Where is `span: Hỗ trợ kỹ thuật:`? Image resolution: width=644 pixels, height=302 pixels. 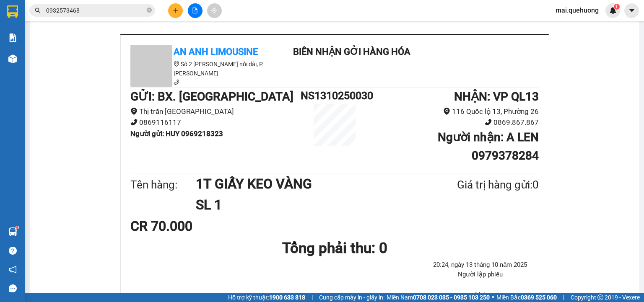
span: Hỗ trợ kỹ thuật: is located at coordinates (266, 297).